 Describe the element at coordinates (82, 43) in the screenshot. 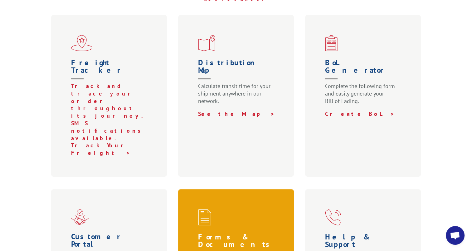

I see `img: xgs-icon-flagship-distribution-model-red` at that location.